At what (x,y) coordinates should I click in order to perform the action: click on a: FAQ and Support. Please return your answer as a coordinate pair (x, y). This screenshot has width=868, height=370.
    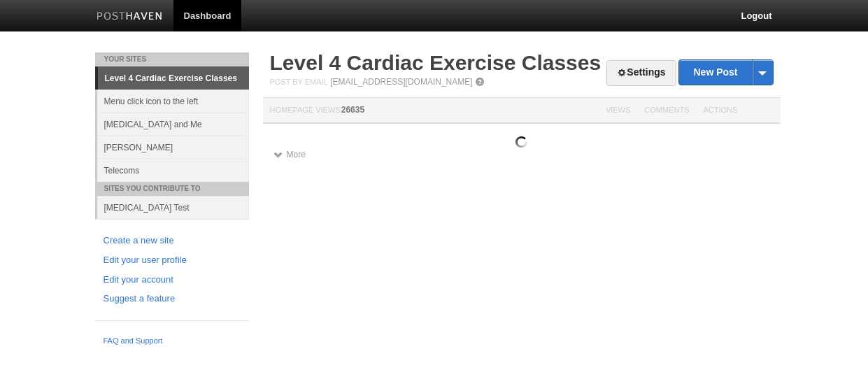
    Looking at the image, I should click on (172, 341).